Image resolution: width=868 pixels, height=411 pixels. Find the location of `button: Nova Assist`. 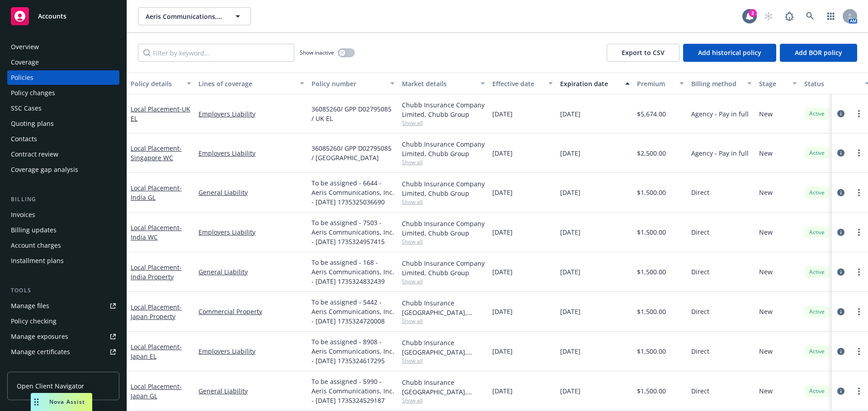

button: Nova Assist is located at coordinates (61, 403).